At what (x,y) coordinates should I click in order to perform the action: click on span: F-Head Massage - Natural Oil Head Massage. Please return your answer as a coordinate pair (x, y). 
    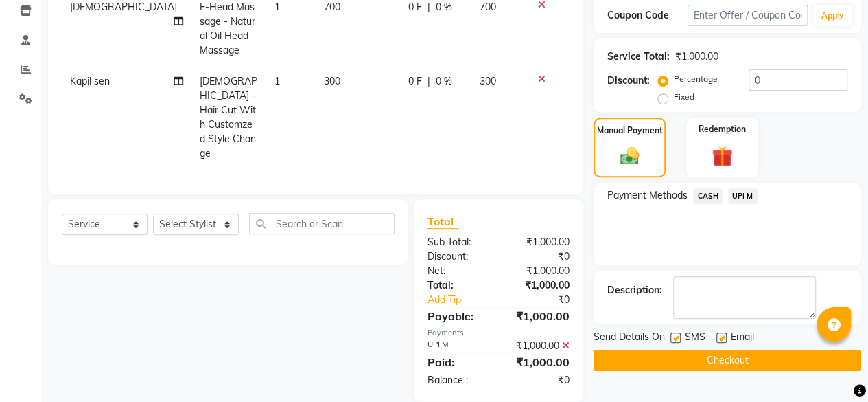
    Looking at the image, I should click on (227, 28).